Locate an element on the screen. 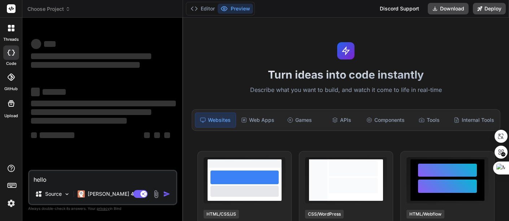  div: CSS/WordPress is located at coordinates (324, 214).